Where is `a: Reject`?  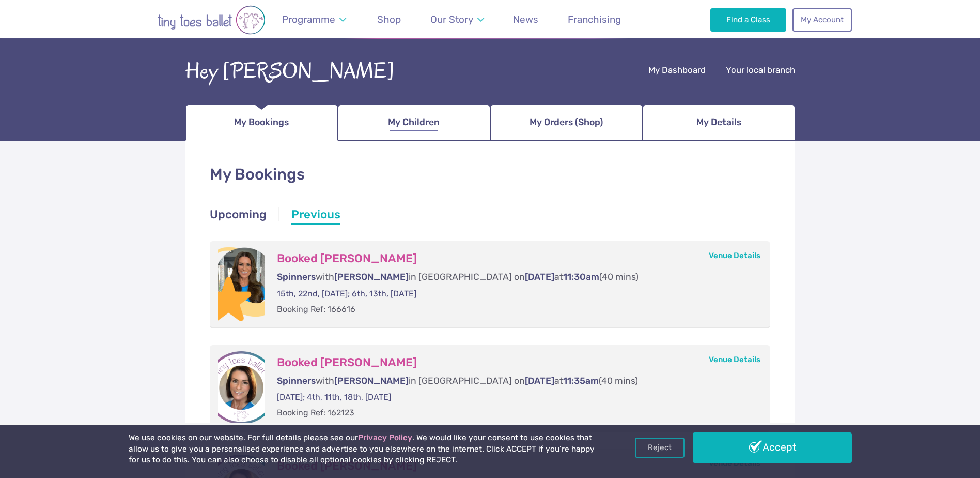 a: Reject is located at coordinates (660, 447).